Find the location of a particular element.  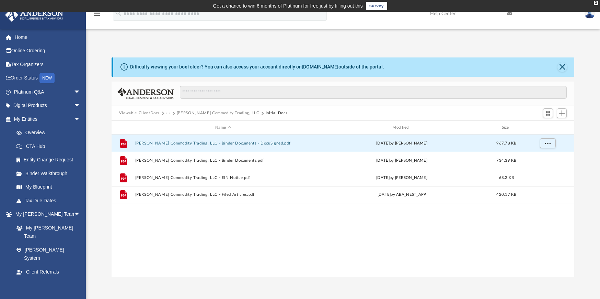

input: Search files and folders is located at coordinates (374, 92).